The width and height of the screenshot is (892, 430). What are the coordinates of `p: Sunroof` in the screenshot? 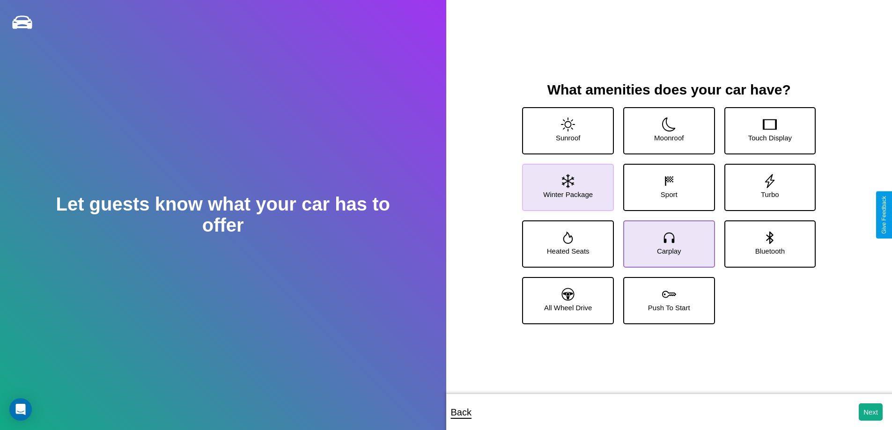 It's located at (568, 138).